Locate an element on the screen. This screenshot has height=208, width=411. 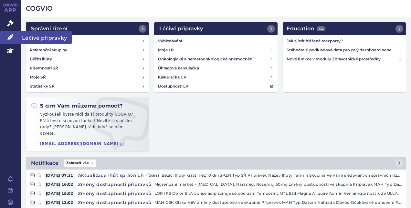
a: Písemnosti SŘ is located at coordinates (87, 68).